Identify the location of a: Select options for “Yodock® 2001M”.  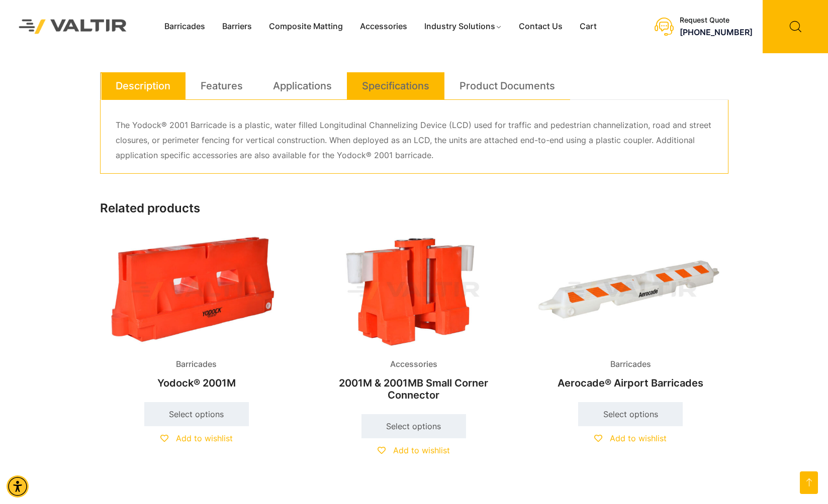
(196, 415).